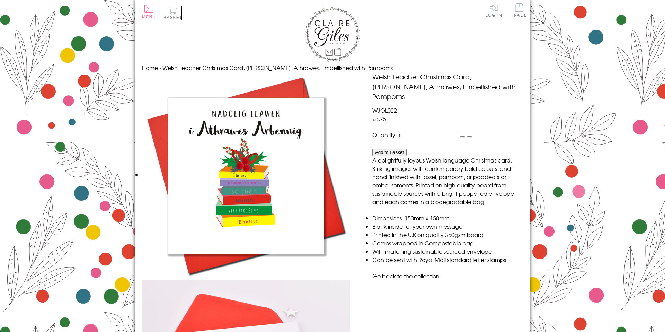 Image resolution: width=665 pixels, height=332 pixels. I want to click on label: Quantity, so click(384, 135).